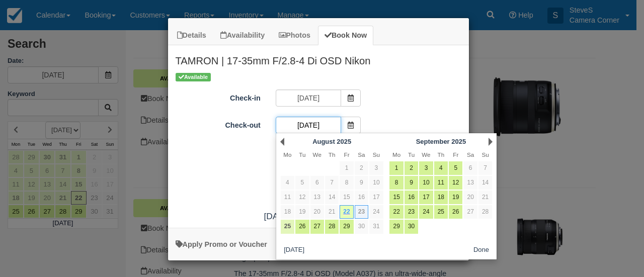 This screenshot has height=277, width=644. What do you see at coordinates (323, 141) in the screenshot?
I see `span: August` at bounding box center [323, 141].